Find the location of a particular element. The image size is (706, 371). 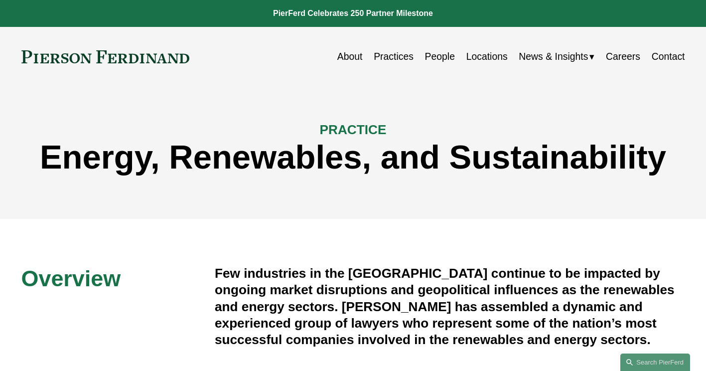

span: Overview is located at coordinates (71, 278).